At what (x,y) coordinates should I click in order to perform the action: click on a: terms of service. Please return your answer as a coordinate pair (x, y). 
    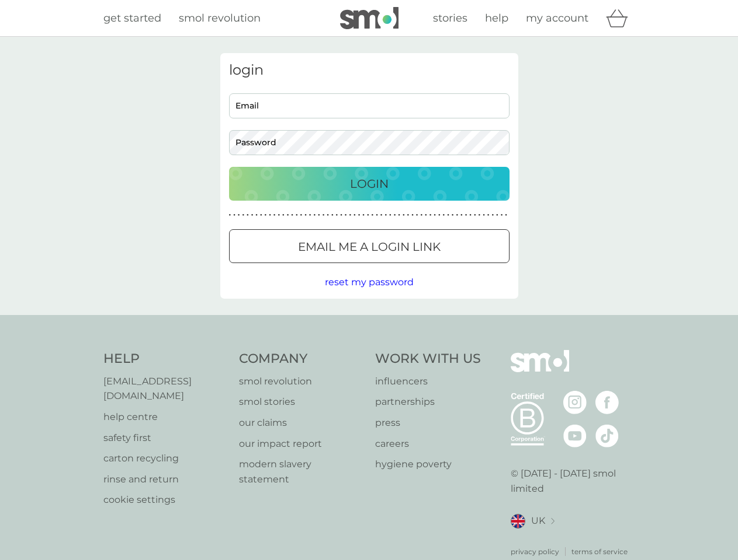
    Looking at the image, I should click on (599, 551).